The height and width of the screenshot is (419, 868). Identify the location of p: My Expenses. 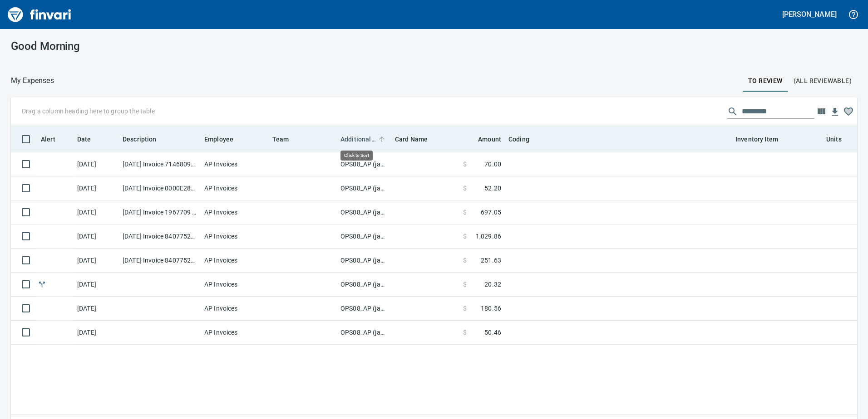
(32, 81).